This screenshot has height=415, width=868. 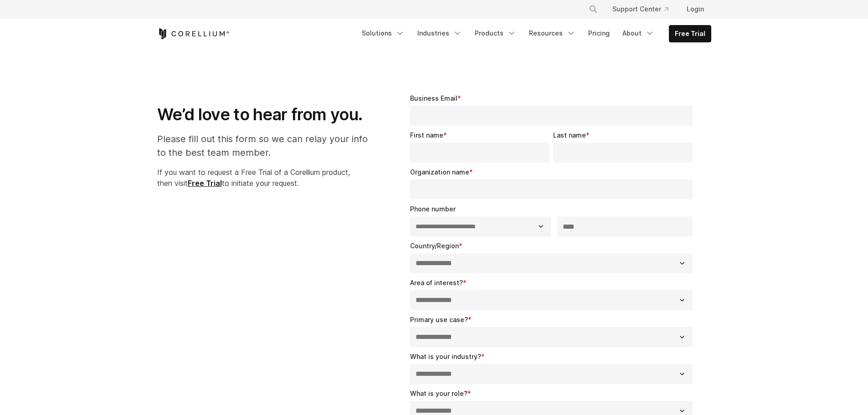 I want to click on a: Solutions, so click(x=383, y=33).